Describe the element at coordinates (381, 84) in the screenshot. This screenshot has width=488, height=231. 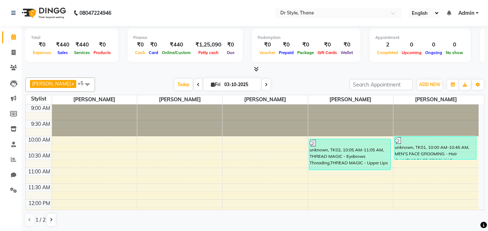
I see `input: Search Appointment` at that location.